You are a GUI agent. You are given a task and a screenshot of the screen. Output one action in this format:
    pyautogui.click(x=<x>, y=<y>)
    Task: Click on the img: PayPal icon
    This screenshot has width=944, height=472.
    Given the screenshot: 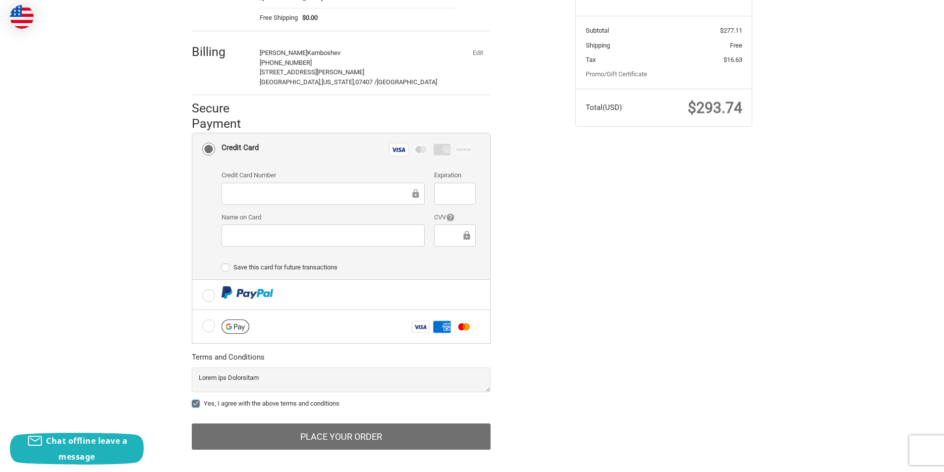 What is the action you would take?
    pyautogui.click(x=247, y=292)
    